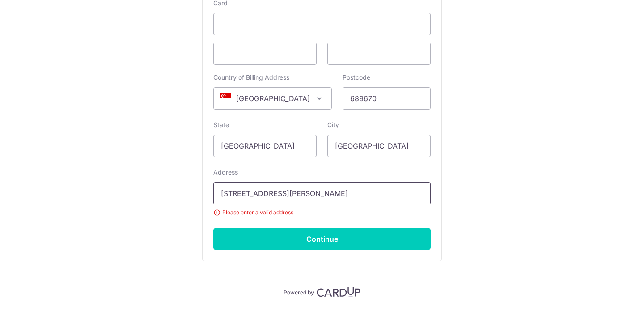 This screenshot has width=644, height=311. Describe the element at coordinates (272, 99) in the screenshot. I see `span: Singapore` at that location.